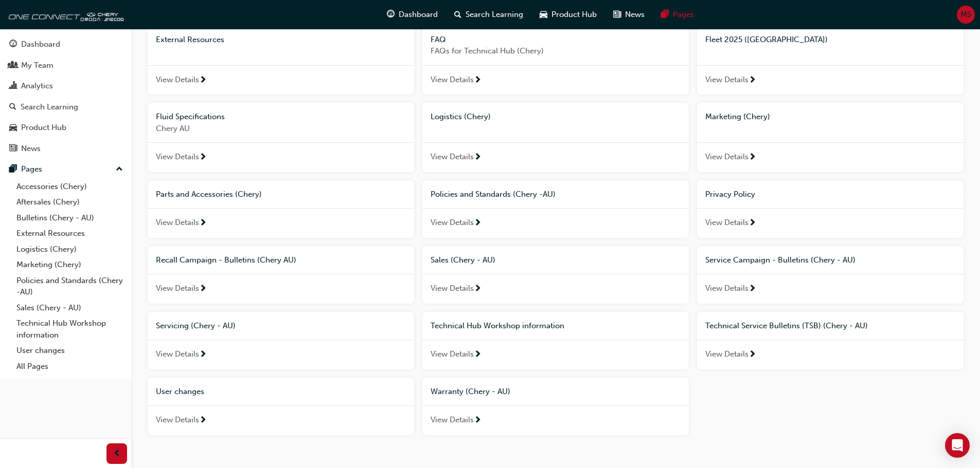 This screenshot has width=980, height=468. I want to click on a: Service Campaign - Bulletins (Chery - AU)View Details, so click(830, 275).